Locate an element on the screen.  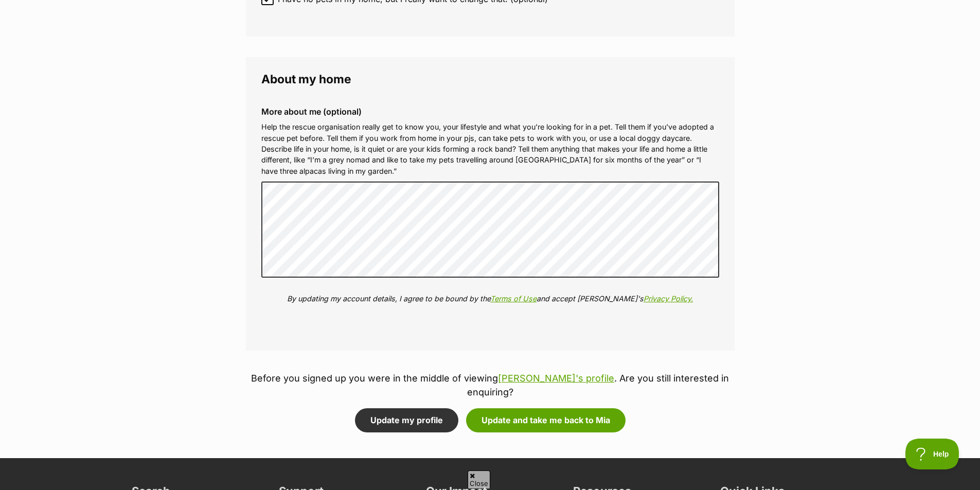
legend: About my home is located at coordinates (490, 79).